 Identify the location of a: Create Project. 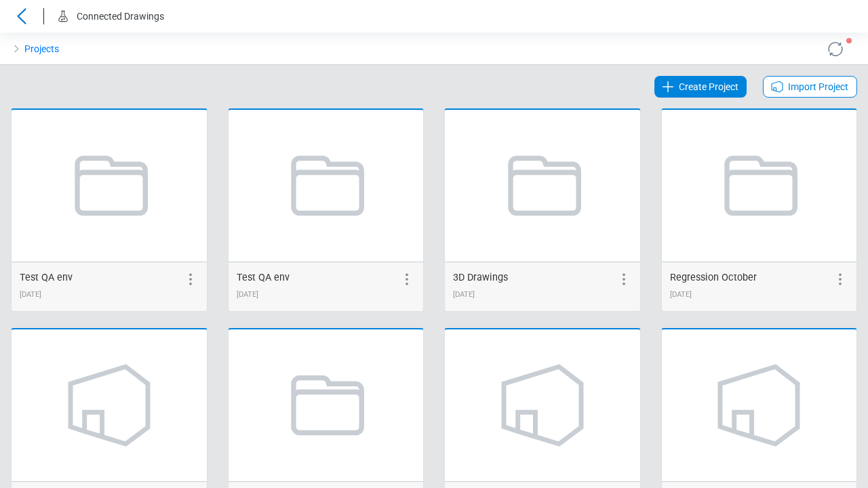
(700, 86).